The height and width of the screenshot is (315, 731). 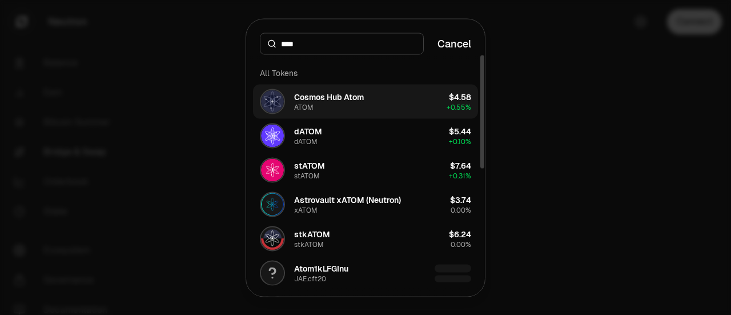 I want to click on img: xATOM Logo, so click(x=272, y=204).